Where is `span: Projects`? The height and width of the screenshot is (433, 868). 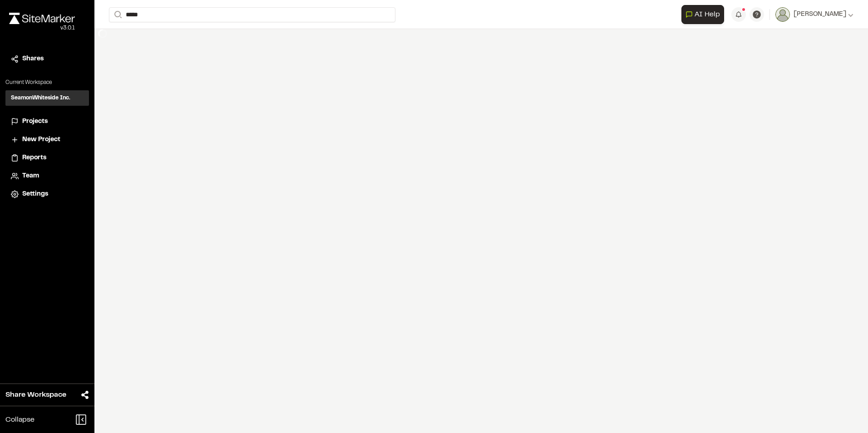
span: Projects is located at coordinates (35, 122).